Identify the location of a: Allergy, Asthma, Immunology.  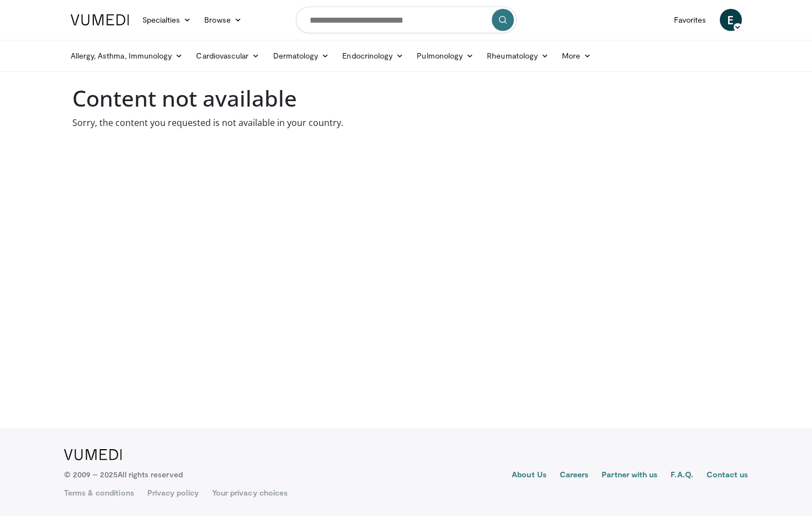
(127, 56).